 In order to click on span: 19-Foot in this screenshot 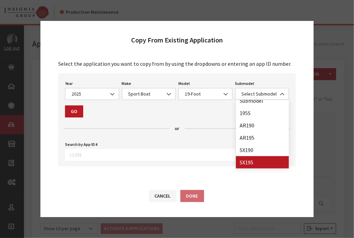, I will do `click(206, 94)`.